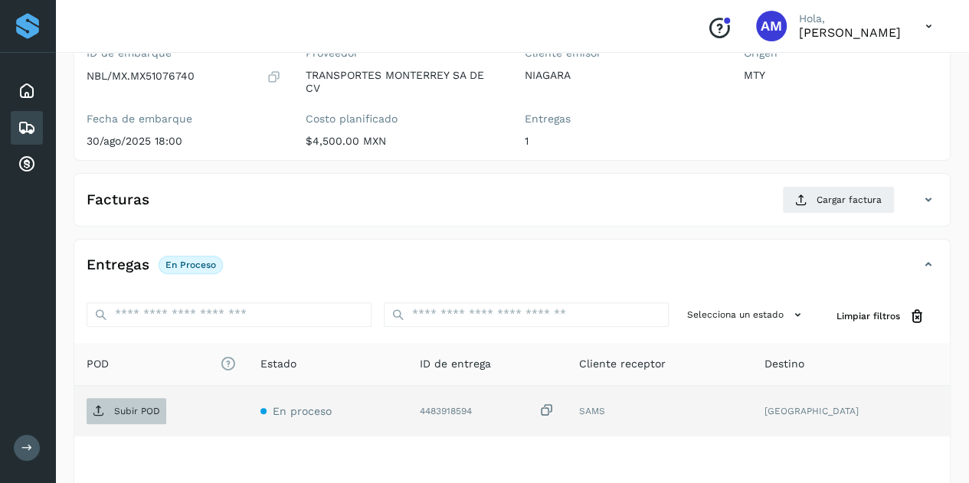 The image size is (969, 483). What do you see at coordinates (184, 53) in the screenshot?
I see `label: ID de embarque` at bounding box center [184, 53].